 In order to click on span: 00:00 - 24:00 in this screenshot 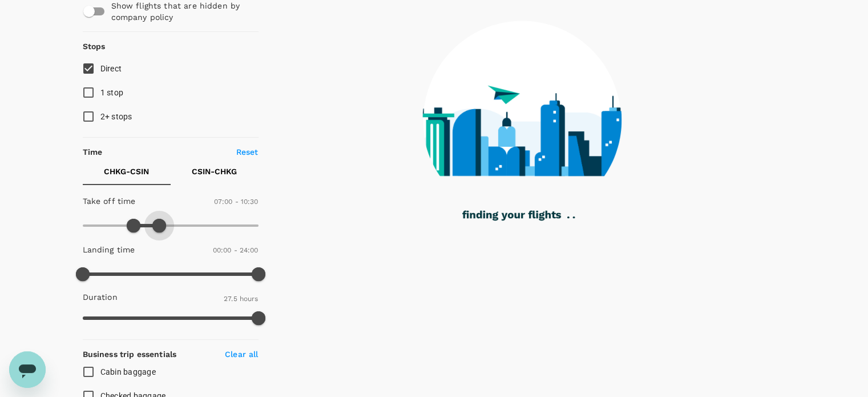, I will do `click(236, 250)`.